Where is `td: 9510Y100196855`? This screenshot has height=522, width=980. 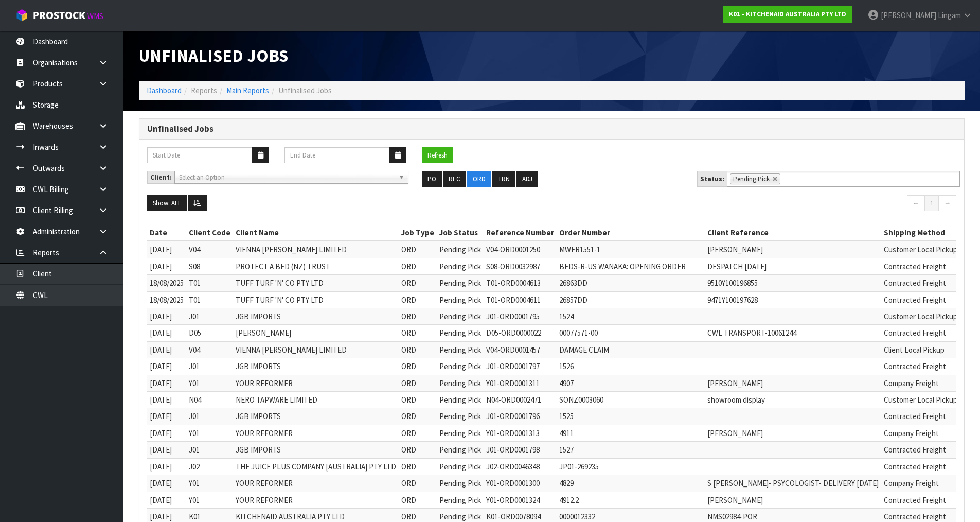 td: 9510Y100196855 is located at coordinates (793, 283).